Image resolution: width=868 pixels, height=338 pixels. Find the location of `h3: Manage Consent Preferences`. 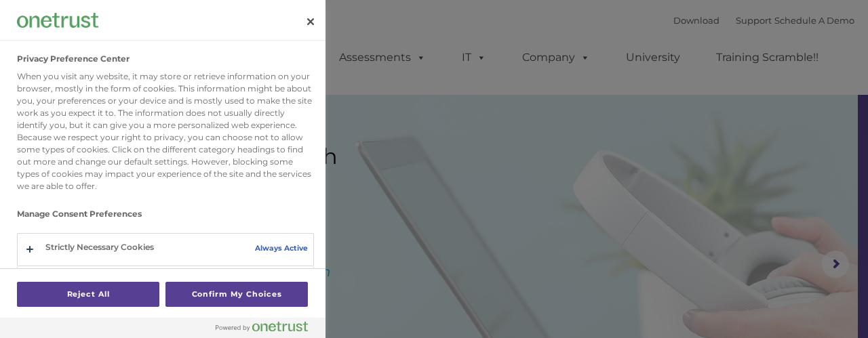

h3: Manage Consent Preferences is located at coordinates (166, 218).